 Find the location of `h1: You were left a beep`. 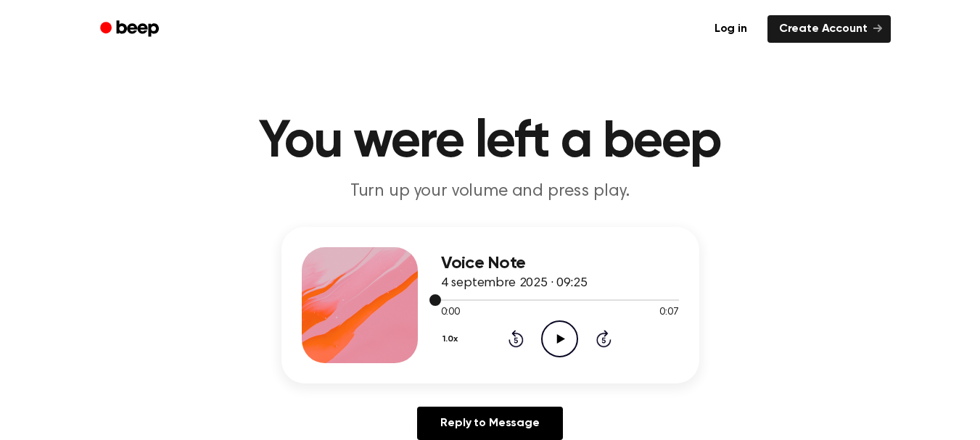

h1: You were left a beep is located at coordinates (490, 142).